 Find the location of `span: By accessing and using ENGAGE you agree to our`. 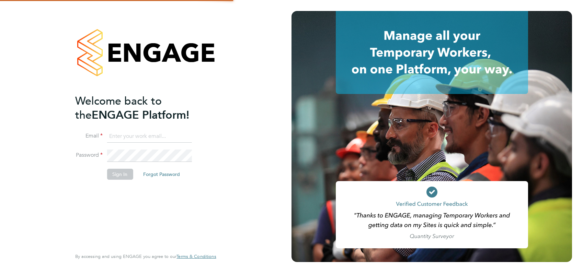

span: By accessing and using ENGAGE you agree to our is located at coordinates (146, 256).